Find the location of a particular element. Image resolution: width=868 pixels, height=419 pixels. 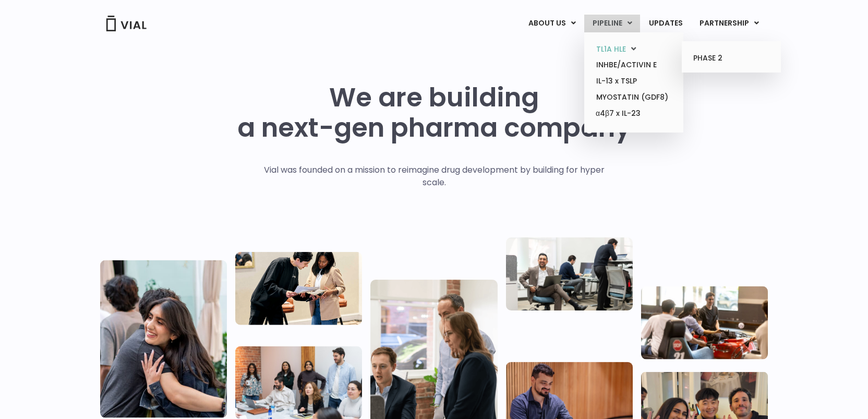

a: TL1A HLEMenu Toggle is located at coordinates (633, 49).